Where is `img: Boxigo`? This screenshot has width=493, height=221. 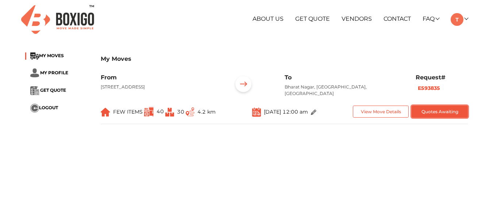
img: Boxigo is located at coordinates (58, 19).